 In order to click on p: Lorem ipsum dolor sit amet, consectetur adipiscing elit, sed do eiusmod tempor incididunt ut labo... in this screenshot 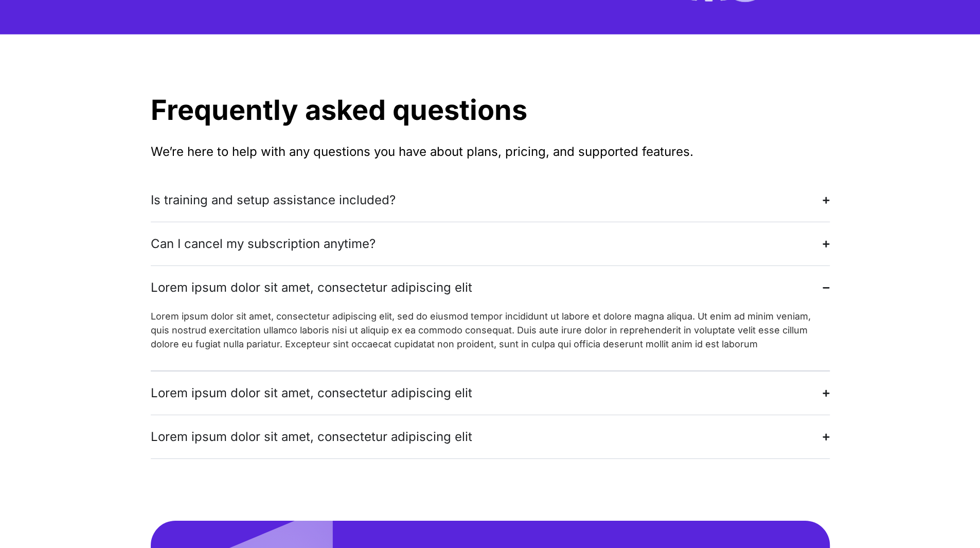, I will do `click(490, 330)`.